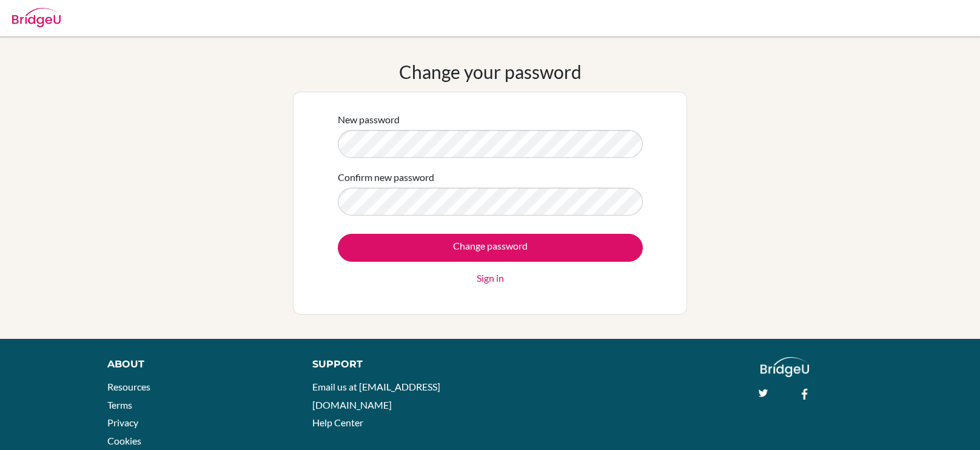 Image resolution: width=980 pixels, height=450 pixels. I want to click on label: Confirm new password, so click(386, 177).